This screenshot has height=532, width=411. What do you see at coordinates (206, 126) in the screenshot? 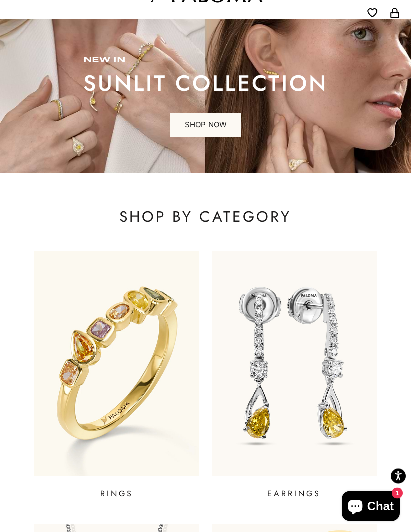
I see `a: SHOP NOW` at bounding box center [206, 126].